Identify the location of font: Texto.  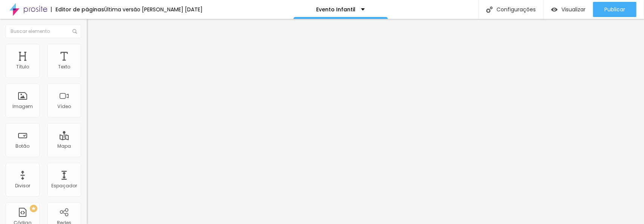
(64, 67).